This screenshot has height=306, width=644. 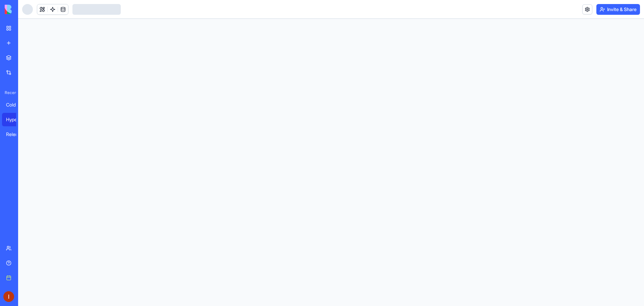 I want to click on div: HyperGains Pro, so click(x=16, y=120).